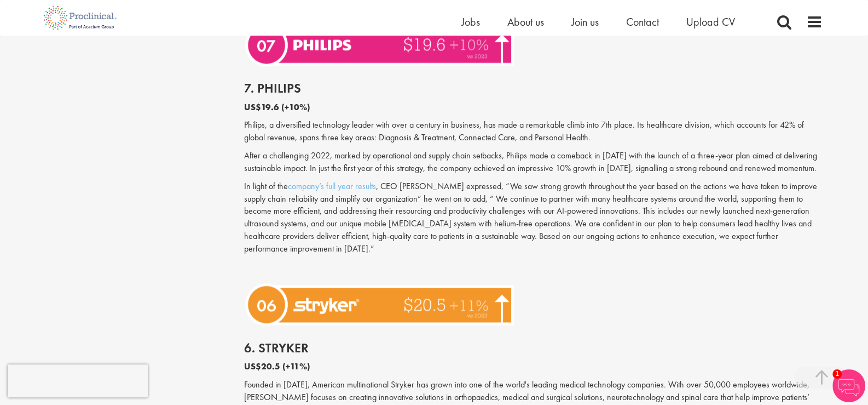 The width and height of the screenshot is (868, 405). I want to click on span: Upload CV, so click(710, 22).